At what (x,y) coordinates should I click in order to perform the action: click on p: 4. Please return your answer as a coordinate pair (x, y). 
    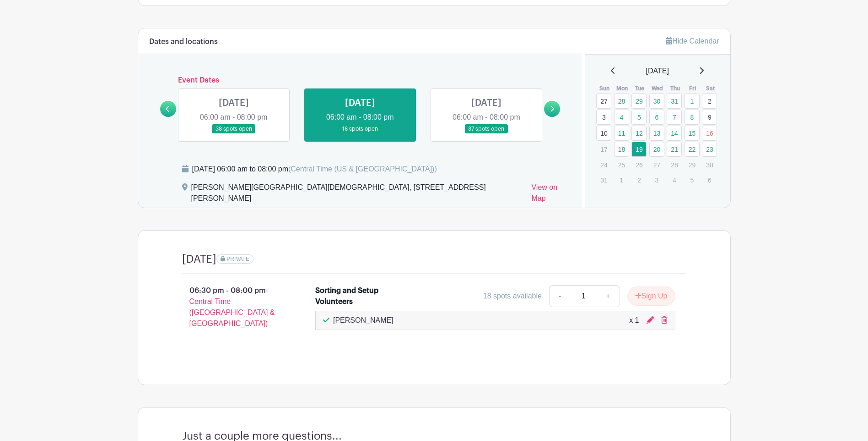
    Looking at the image, I should click on (674, 180).